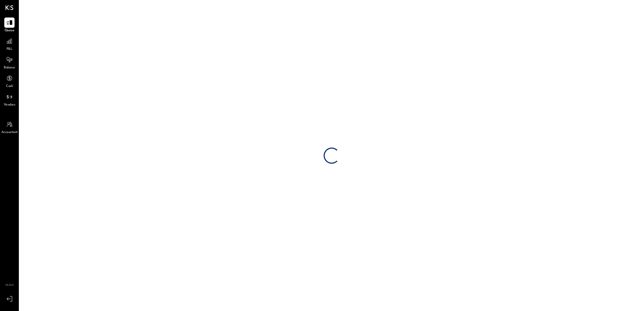 The width and height of the screenshot is (644, 311). I want to click on a: Balance, so click(9, 63).